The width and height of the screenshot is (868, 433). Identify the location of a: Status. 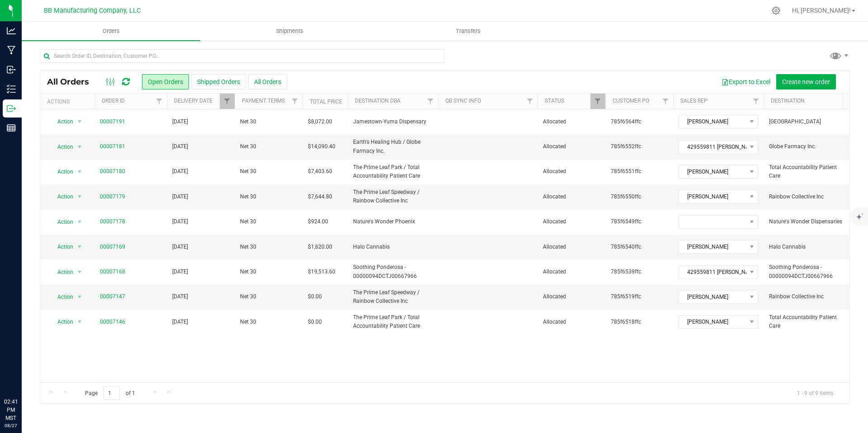
(554, 101).